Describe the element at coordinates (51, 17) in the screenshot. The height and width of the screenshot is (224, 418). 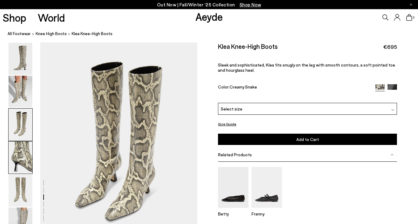
I see `a: World` at that location.